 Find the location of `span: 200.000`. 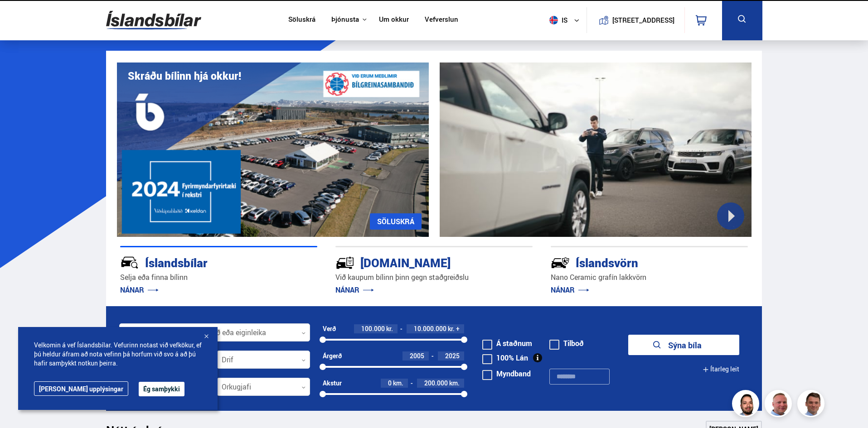

span: 200.000 is located at coordinates (436, 383).